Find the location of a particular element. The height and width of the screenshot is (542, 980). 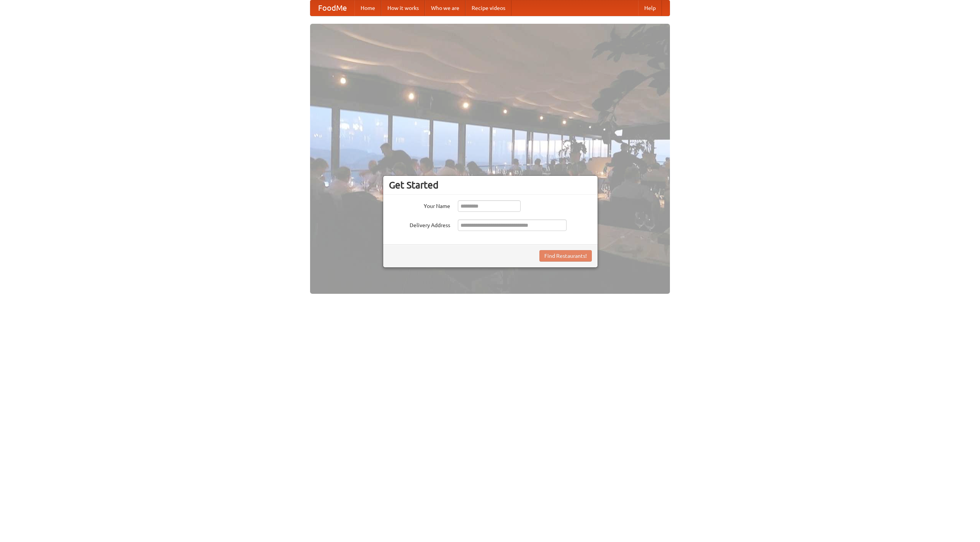

h3: Get Started is located at coordinates (490, 186).